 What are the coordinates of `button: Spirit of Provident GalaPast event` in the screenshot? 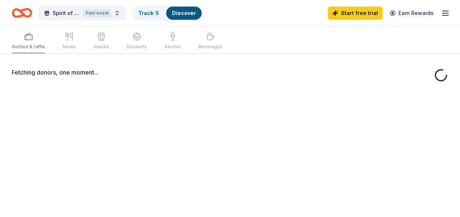 It's located at (82, 13).